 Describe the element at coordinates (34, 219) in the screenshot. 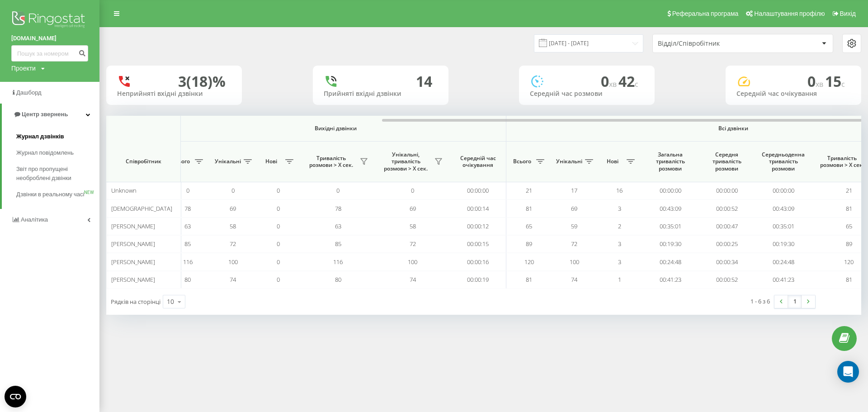

I see `span: Аналiтика` at that location.